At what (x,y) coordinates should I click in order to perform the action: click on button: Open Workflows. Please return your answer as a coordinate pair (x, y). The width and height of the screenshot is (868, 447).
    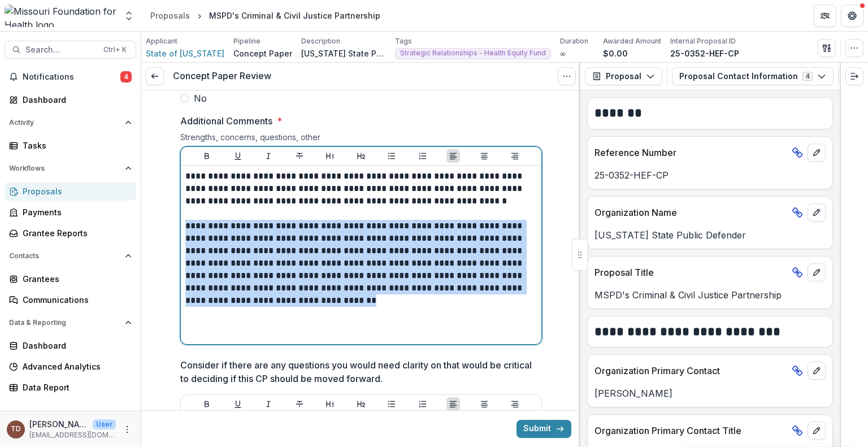
    Looking at the image, I should click on (70, 169).